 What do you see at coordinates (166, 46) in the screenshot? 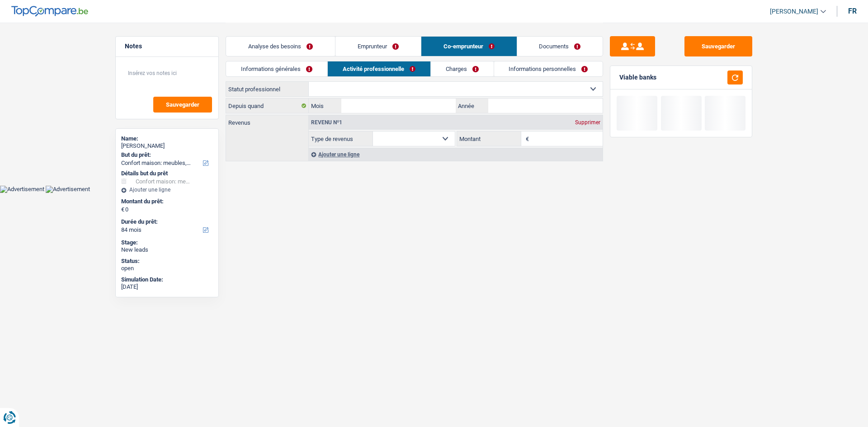
I see `h5: Notes` at bounding box center [166, 46].